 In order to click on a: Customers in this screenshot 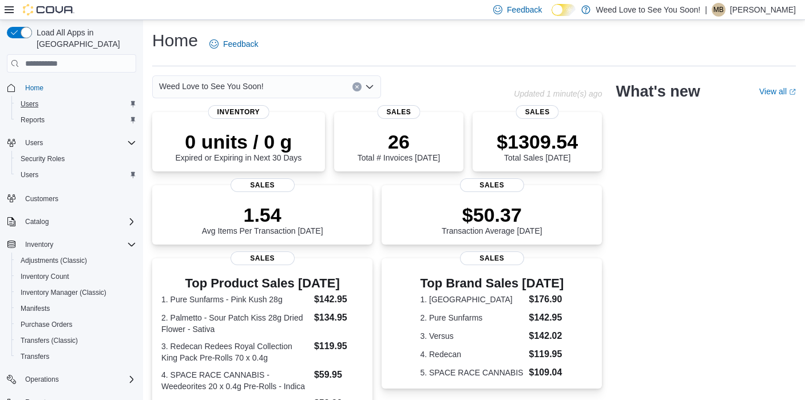, I will do `click(42, 199)`.